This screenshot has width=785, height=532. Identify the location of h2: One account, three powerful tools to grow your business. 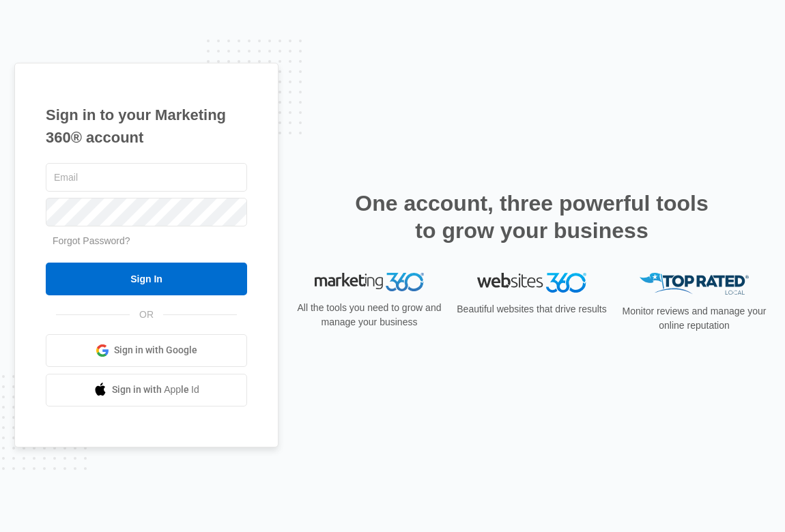
(531, 217).